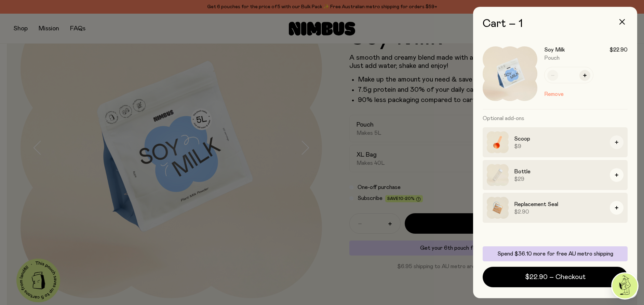 The image size is (644, 305). What do you see at coordinates (560, 179) in the screenshot?
I see `span: $29` at bounding box center [560, 179].